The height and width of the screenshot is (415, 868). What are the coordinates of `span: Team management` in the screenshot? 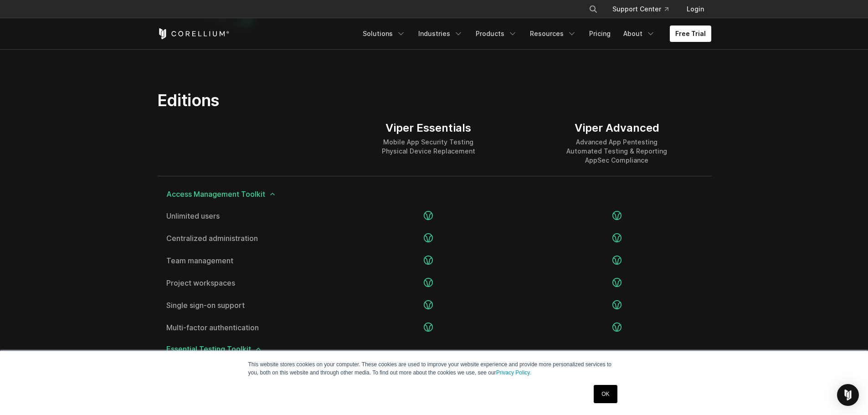 It's located at (246, 260).